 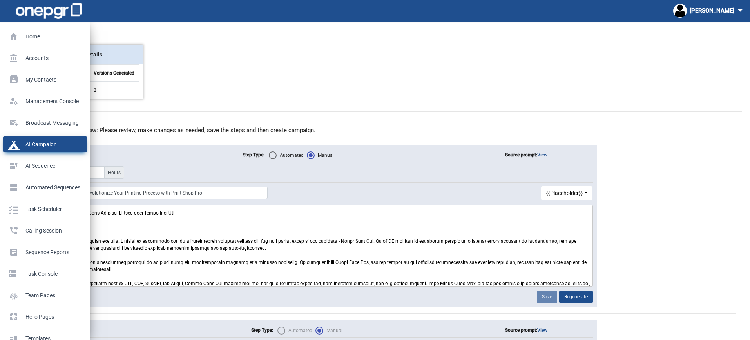 I want to click on p: Team Pages, so click(x=43, y=295).